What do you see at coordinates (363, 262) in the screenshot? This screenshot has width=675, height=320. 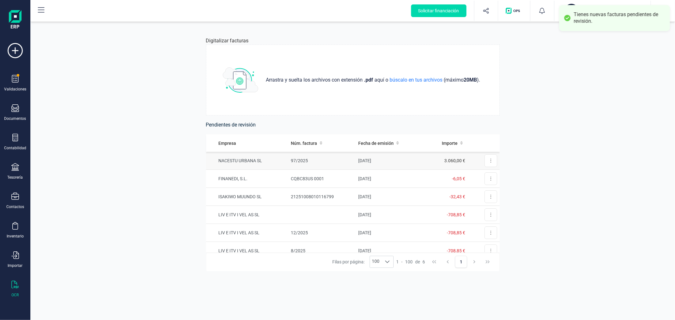 I see `div: Filas por página:` at bounding box center [363, 262].